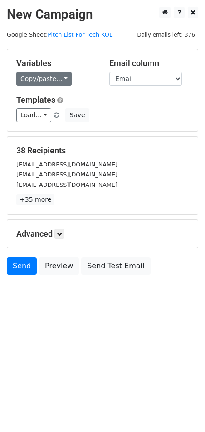  What do you see at coordinates (166, 35) in the screenshot?
I see `span: Daily emails left: 376` at bounding box center [166, 35].